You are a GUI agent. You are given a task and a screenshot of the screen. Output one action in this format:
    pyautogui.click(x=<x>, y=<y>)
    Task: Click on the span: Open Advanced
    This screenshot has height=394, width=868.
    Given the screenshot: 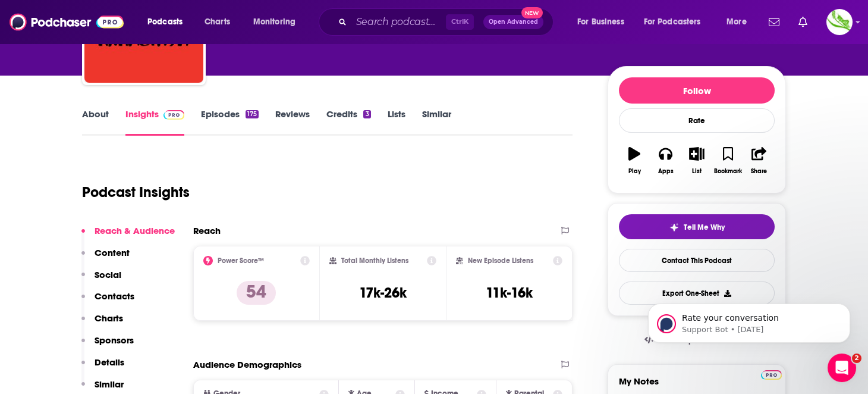 What is the action you would take?
    pyautogui.click(x=514, y=22)
    